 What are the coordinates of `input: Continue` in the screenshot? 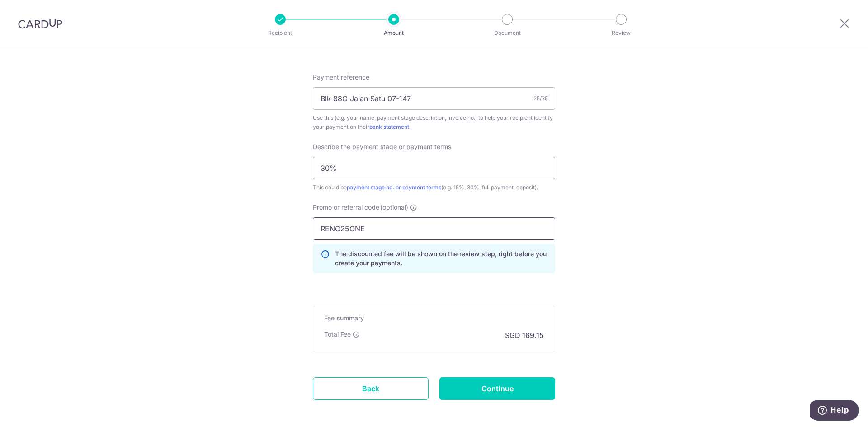 It's located at (497, 389).